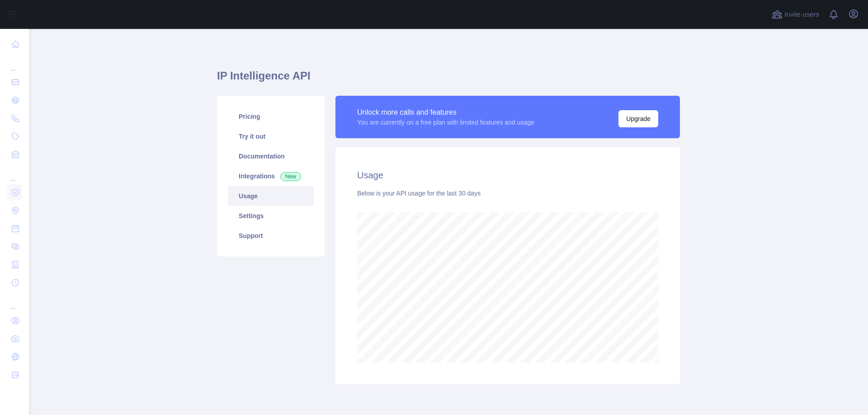 The image size is (868, 415). What do you see at coordinates (446, 122) in the screenshot?
I see `div: You are currently on a free plan with limited features and usage` at bounding box center [446, 122].